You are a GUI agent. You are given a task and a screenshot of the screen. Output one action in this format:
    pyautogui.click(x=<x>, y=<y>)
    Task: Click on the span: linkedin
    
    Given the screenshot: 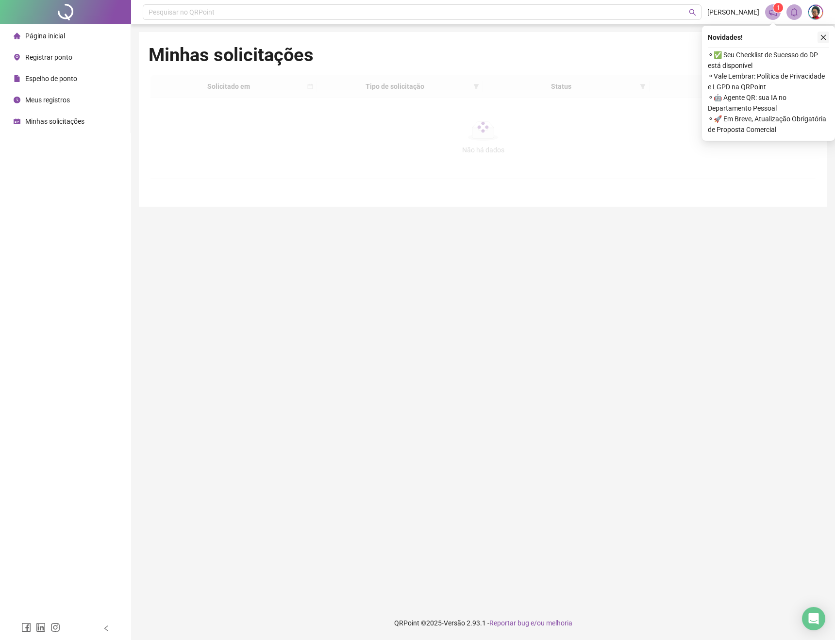 What is the action you would take?
    pyautogui.click(x=41, y=628)
    